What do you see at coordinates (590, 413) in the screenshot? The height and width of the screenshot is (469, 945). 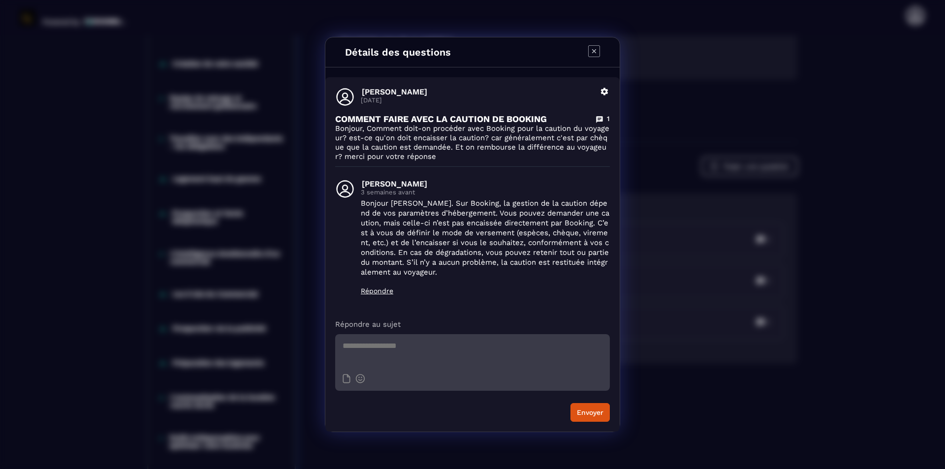 I see `button: Envoyer` at bounding box center [590, 413].